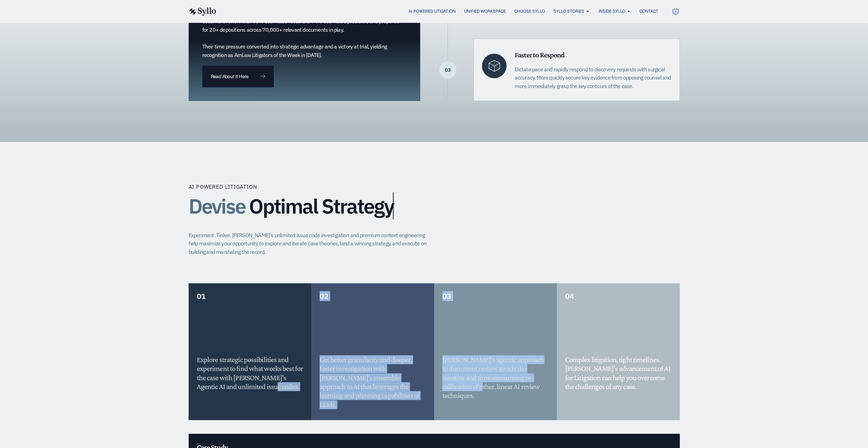 The height and width of the screenshot is (448, 868). I want to click on div: Menu Toggle, so click(444, 11).